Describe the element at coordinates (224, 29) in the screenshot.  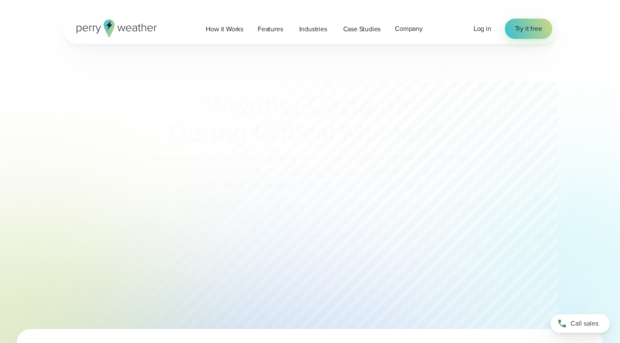
I see `a: How it Works` at that location.